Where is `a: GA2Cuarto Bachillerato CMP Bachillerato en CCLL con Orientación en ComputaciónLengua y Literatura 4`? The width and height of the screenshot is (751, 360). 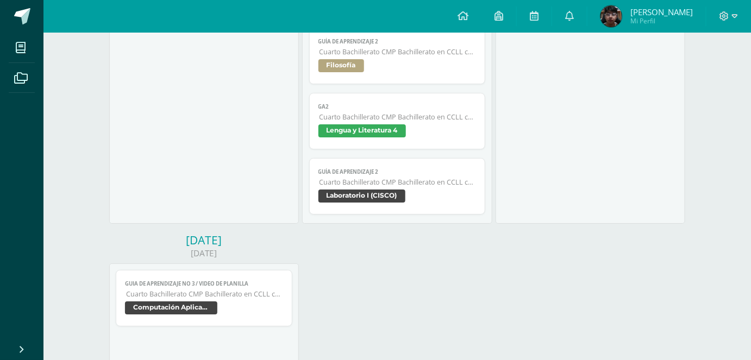 a: GA2Cuarto Bachillerato CMP Bachillerato en CCLL con Orientación en ComputaciónLengua y Literatura 4 is located at coordinates (397, 121).